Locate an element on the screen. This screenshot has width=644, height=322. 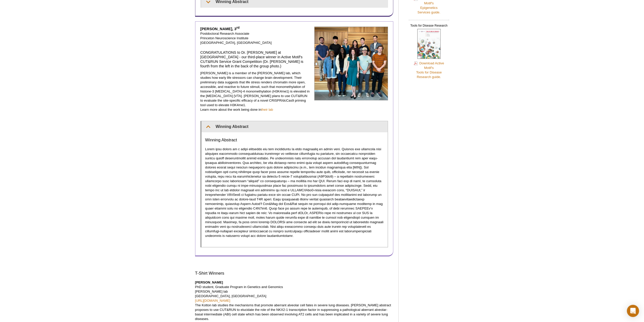
span: Postdoctoral Research Associate is located at coordinates (225, 34).